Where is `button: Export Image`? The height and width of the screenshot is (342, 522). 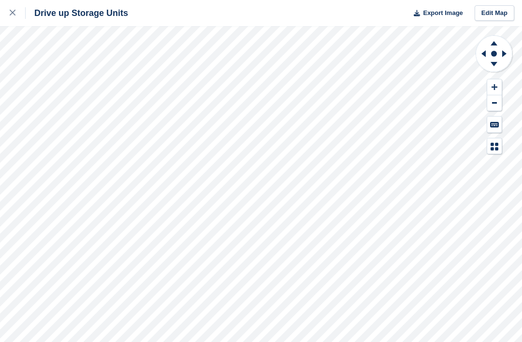 button: Export Image is located at coordinates (435, 13).